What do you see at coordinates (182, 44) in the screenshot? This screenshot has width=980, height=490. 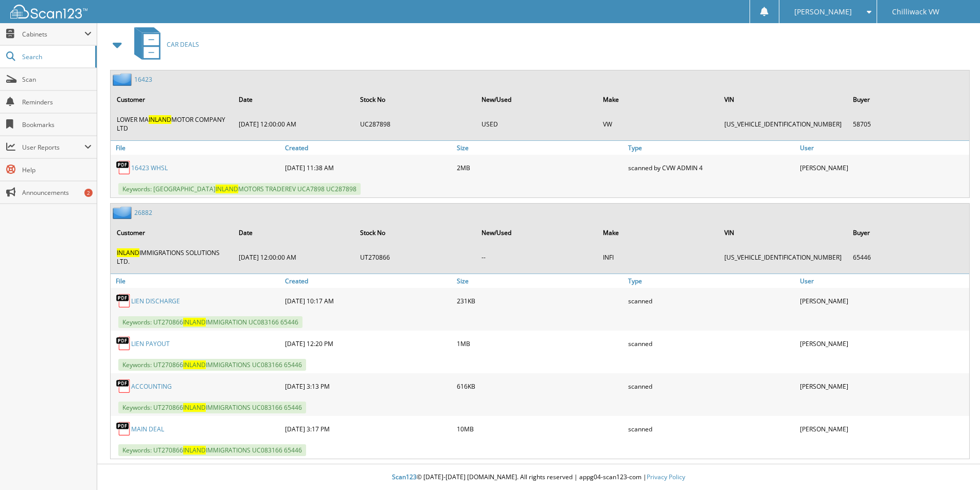 I see `span: CAR DEALS` at bounding box center [182, 44].